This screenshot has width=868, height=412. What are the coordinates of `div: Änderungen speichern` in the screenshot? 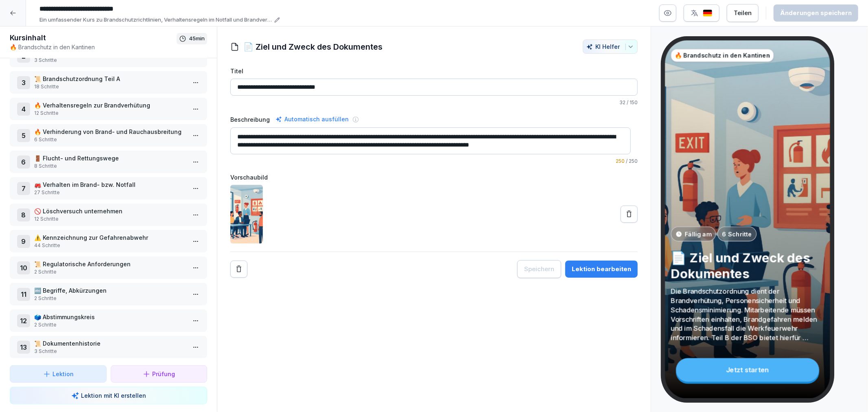 It's located at (816, 13).